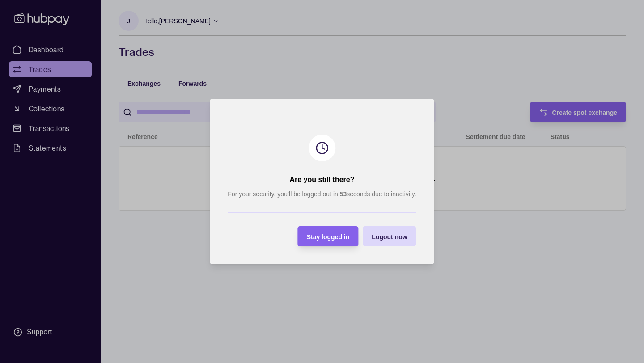 This screenshot has height=363, width=644. I want to click on button: Stay logged in, so click(328, 236).